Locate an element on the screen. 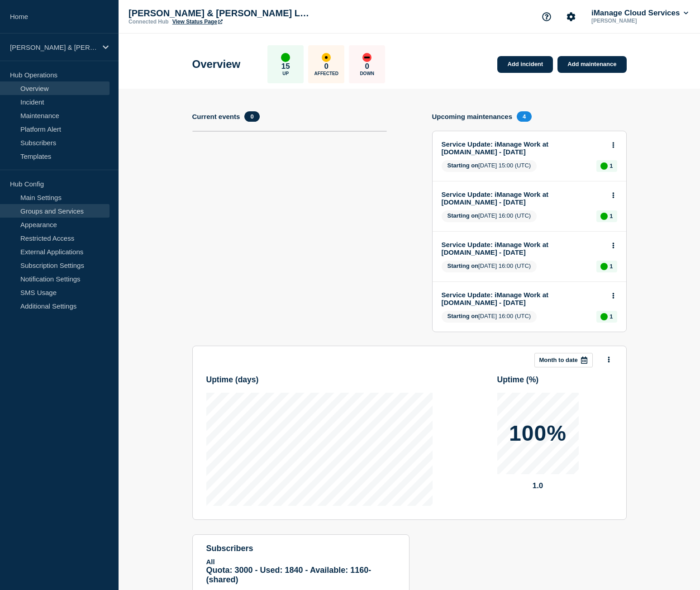 Image resolution: width=700 pixels, height=590 pixels. p: All is located at coordinates (301, 561).